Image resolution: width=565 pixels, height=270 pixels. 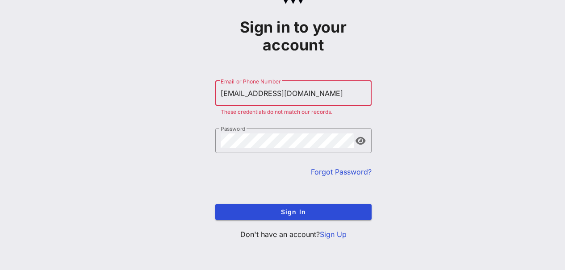 What do you see at coordinates (293, 212) in the screenshot?
I see `button: Sign In` at bounding box center [293, 212].